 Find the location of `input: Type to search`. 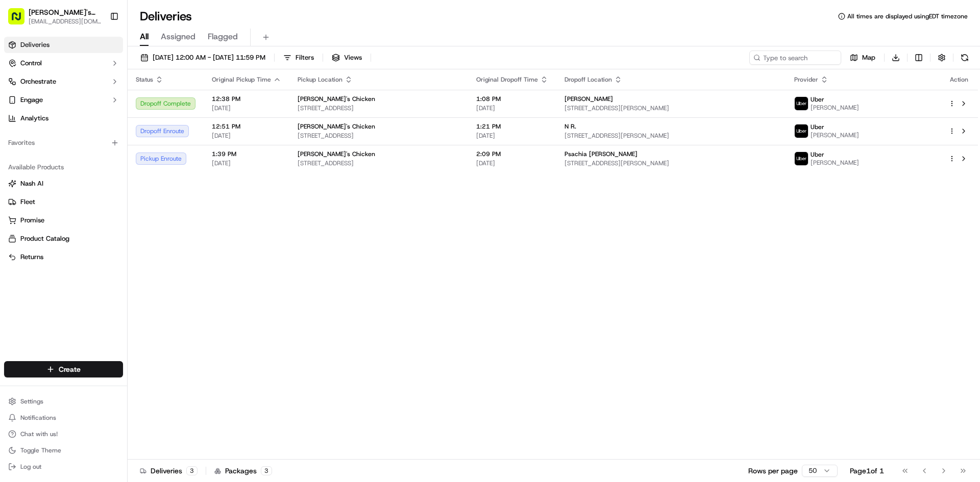

input: Type to search is located at coordinates (795, 57).